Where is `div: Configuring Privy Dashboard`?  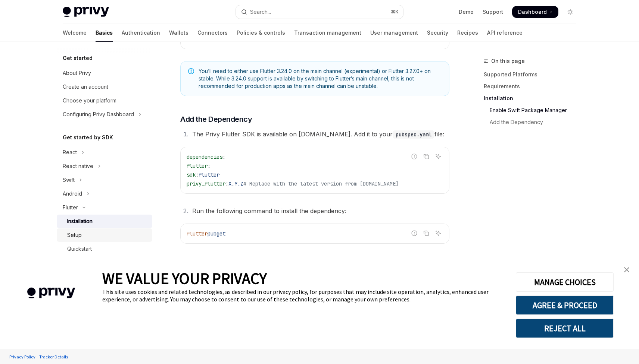
div: Configuring Privy Dashboard is located at coordinates (98, 114).